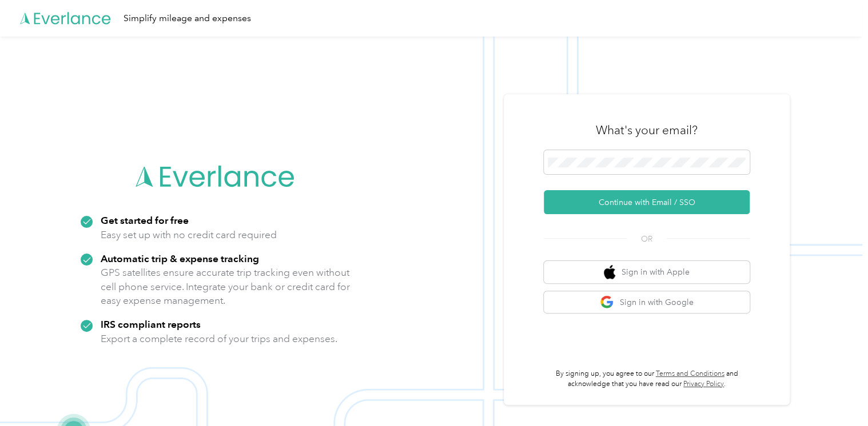 The height and width of the screenshot is (426, 868). What do you see at coordinates (610, 272) in the screenshot?
I see `img: apple logo` at bounding box center [610, 272].